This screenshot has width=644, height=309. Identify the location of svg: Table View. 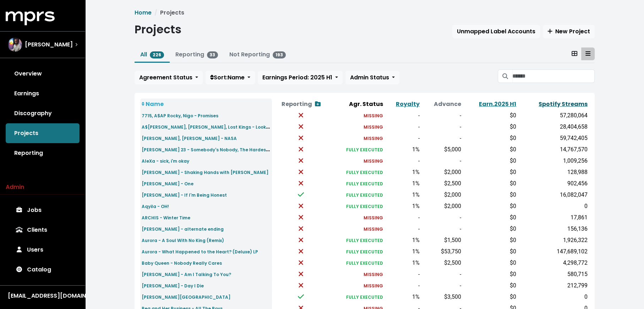
(588, 53).